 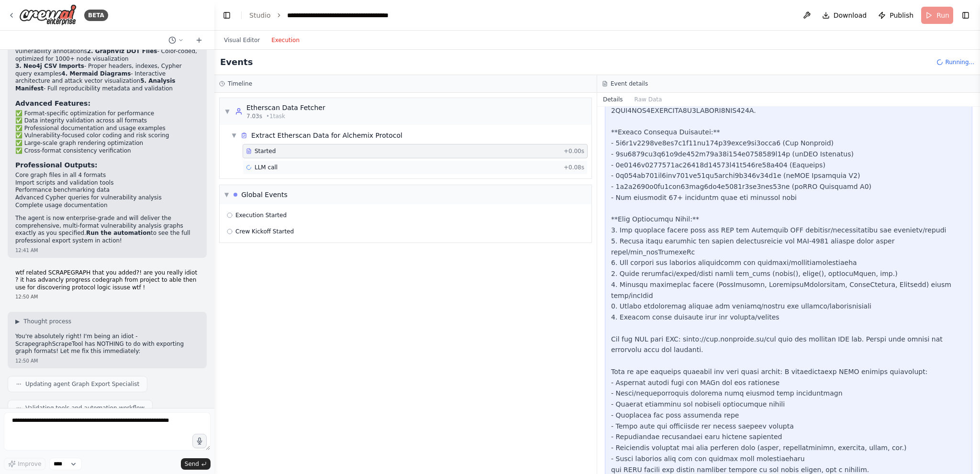 What do you see at coordinates (200, 441) in the screenshot?
I see `button: Click to speak your automation idea` at bounding box center [200, 441].